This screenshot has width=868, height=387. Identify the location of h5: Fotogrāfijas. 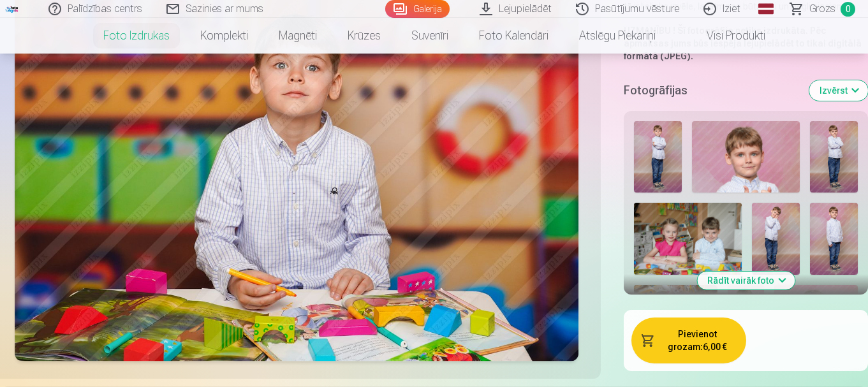
(711, 91).